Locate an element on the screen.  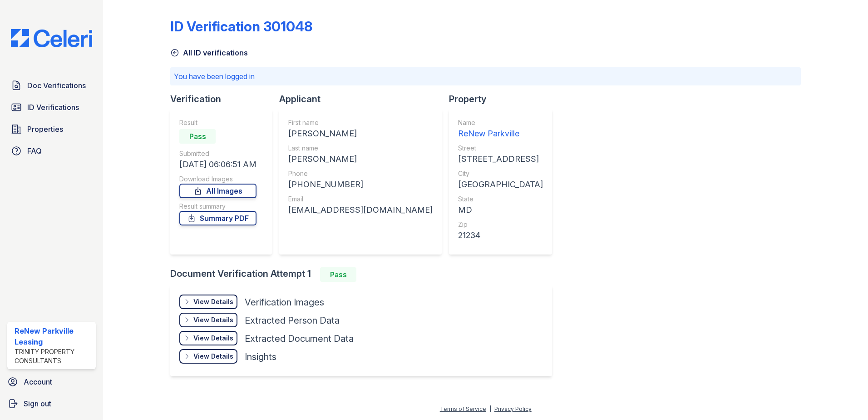
div: MD is located at coordinates (501, 210).